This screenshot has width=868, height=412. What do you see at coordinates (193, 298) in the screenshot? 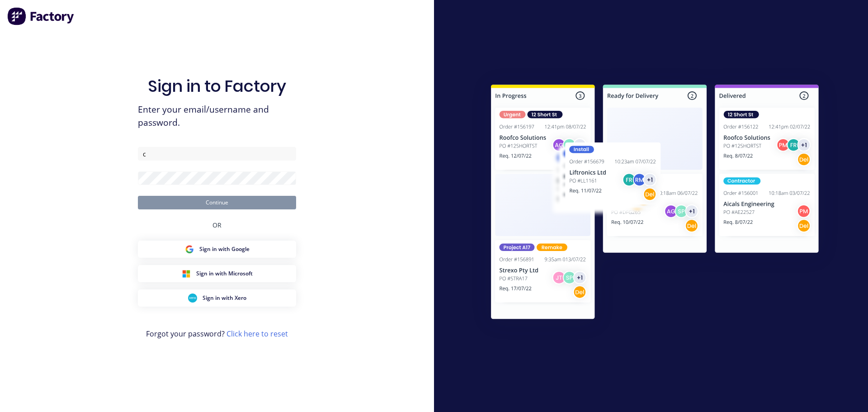
I see `img: Xero Sign in` at bounding box center [193, 298].